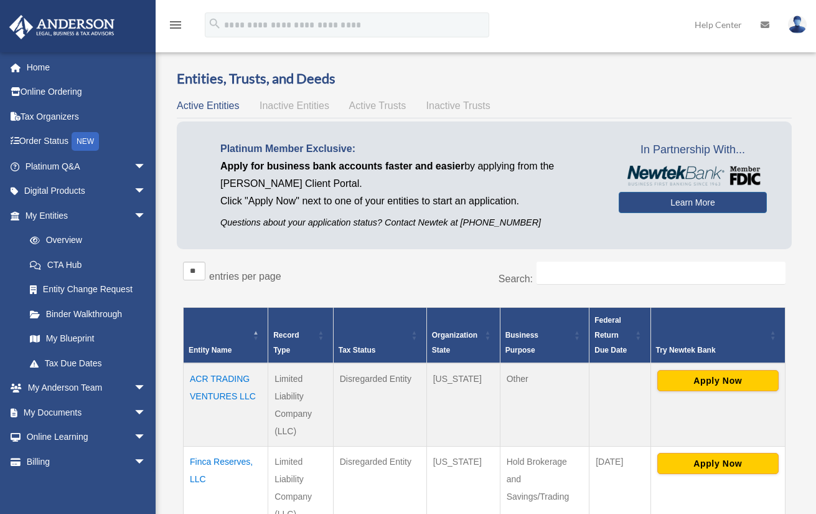 This screenshot has width=816, height=514. I want to click on th: Record Type: Activate to sort, so click(301, 336).